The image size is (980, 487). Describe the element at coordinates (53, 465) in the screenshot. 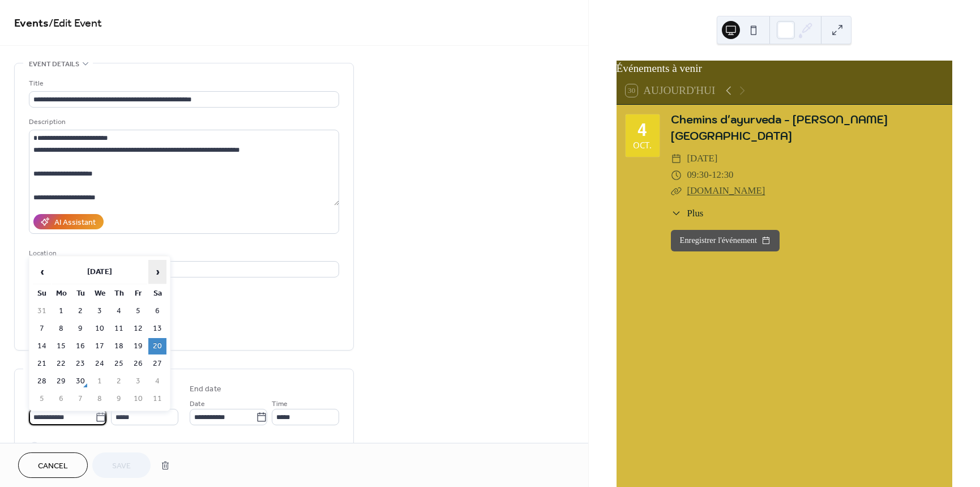

I see `a: Cancel` at that location.